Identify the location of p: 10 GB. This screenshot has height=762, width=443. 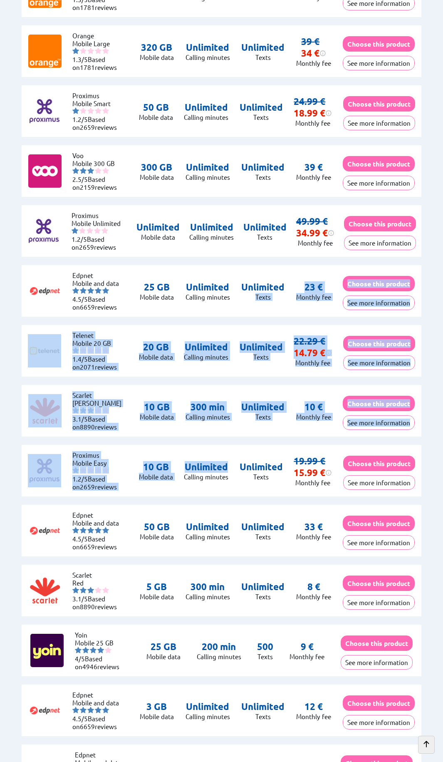
(157, 407).